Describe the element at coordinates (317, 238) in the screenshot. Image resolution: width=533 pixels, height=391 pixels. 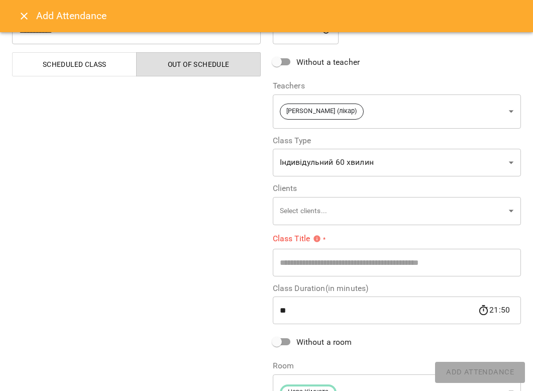
I see `svg: Please specify class title or select clients` at that location.